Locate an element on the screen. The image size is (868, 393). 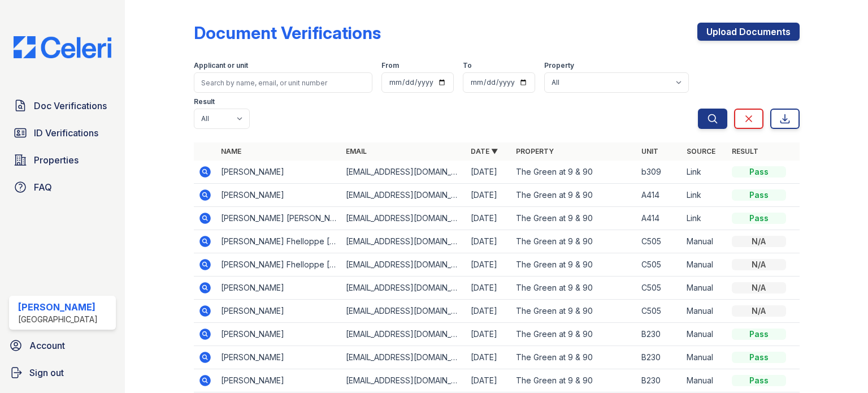
label: Applicant or unit is located at coordinates (221, 66).